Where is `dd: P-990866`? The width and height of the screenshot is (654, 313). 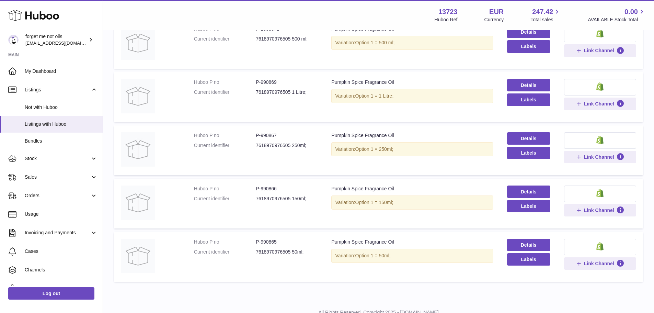
dd: P-990866 is located at coordinates (287, 188).